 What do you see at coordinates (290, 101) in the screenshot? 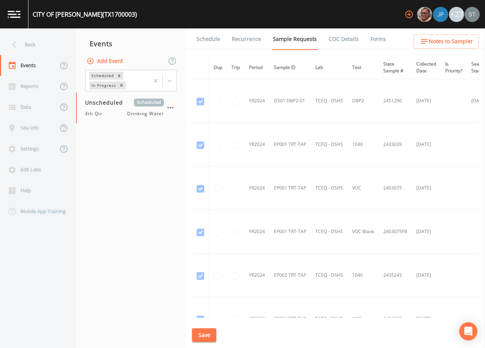
I see `td: DS01 DBP2-01` at bounding box center [290, 101].